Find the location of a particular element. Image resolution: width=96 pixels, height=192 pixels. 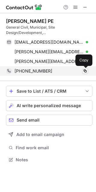

img: ContactOut v5.3.10 is located at coordinates (24, 7).